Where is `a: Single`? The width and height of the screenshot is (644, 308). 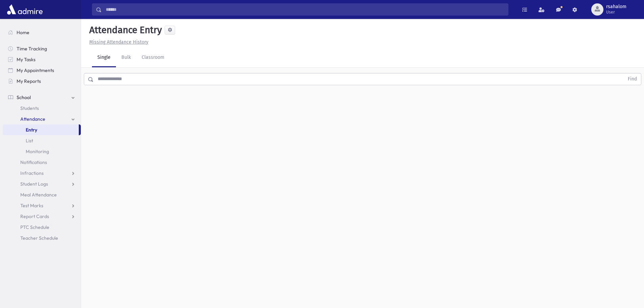
a: Single is located at coordinates (104, 58).